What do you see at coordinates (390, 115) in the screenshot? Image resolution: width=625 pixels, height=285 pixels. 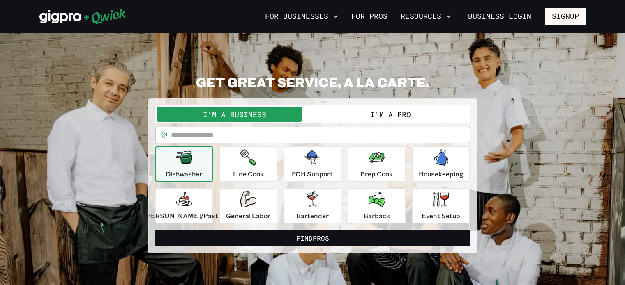 I see `button: I'm a Pro` at bounding box center [390, 115].